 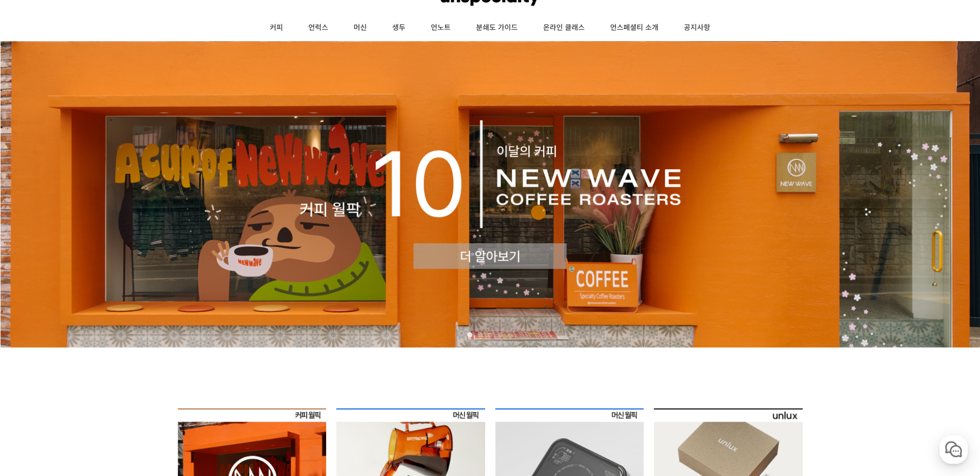 What do you see at coordinates (163, 335) in the screenshot?
I see `a: 설정` at bounding box center [163, 335].